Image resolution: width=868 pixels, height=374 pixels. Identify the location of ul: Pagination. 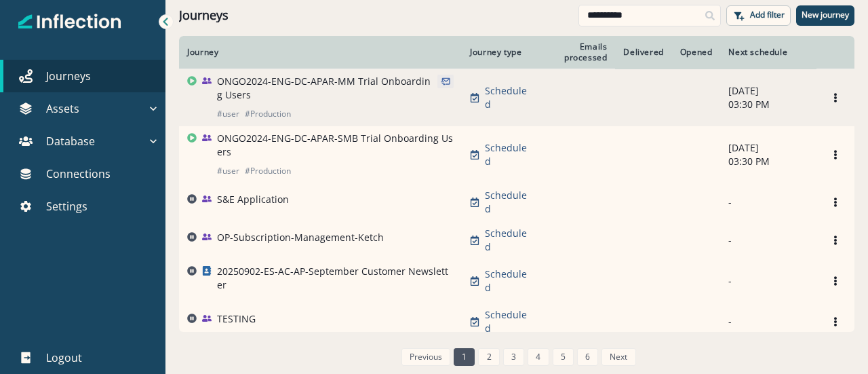
(516, 357).